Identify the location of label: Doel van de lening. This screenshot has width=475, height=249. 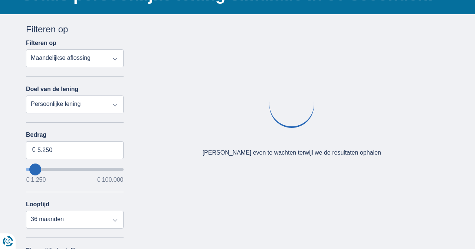
(52, 89).